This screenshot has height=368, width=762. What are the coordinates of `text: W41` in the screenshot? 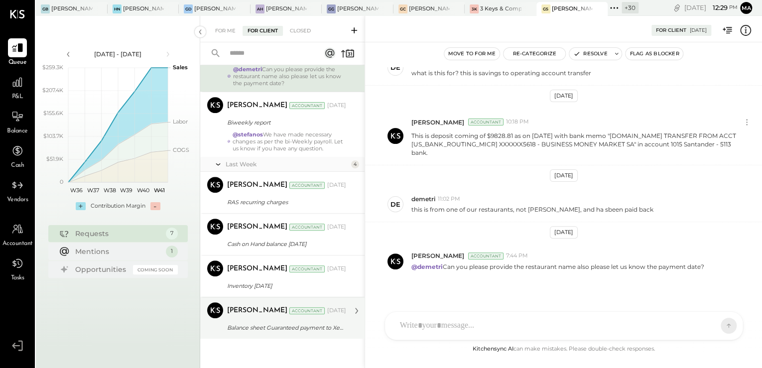 It's located at (159, 190).